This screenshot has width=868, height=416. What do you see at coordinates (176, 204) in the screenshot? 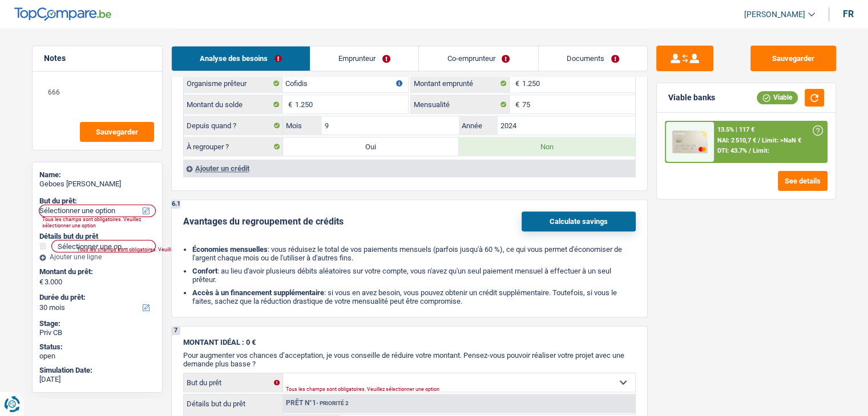
I see `div: 6.1` at bounding box center [176, 204].